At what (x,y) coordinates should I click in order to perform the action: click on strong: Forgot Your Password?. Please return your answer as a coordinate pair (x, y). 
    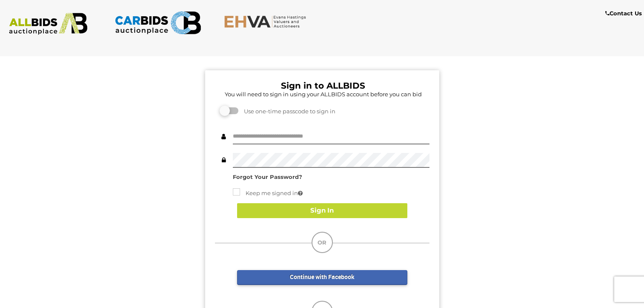
    Looking at the image, I should click on (268, 177).